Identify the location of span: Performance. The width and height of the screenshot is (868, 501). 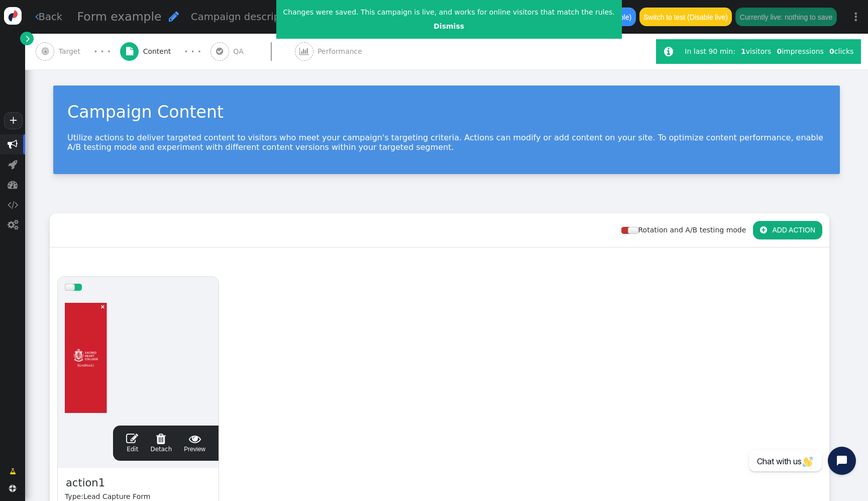
(341, 51).